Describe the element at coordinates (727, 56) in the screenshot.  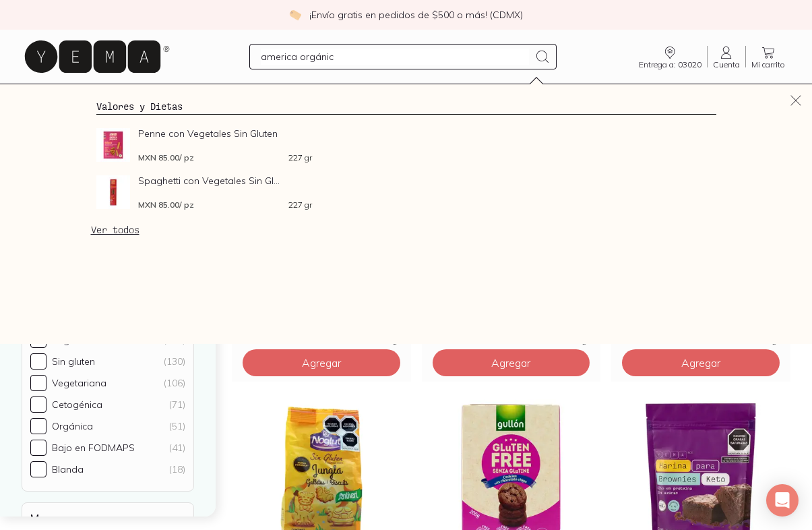
I see `a: Cuenta` at that location.